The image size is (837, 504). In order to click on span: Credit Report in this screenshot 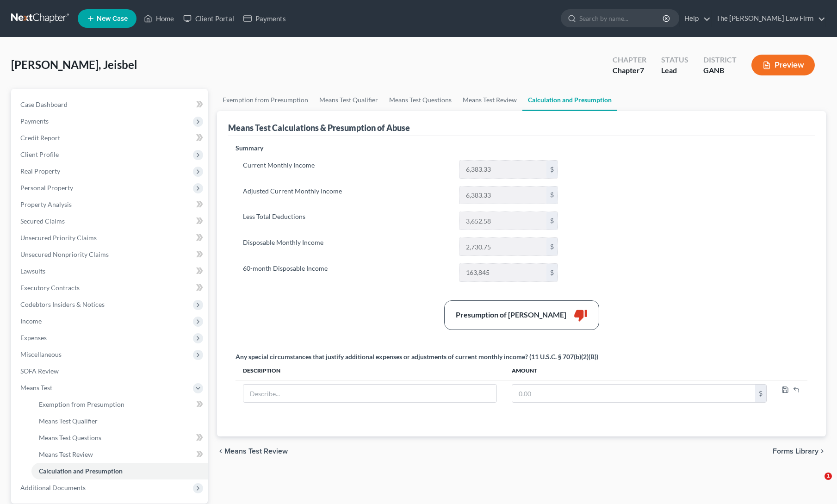, I will do `click(41, 138)`.